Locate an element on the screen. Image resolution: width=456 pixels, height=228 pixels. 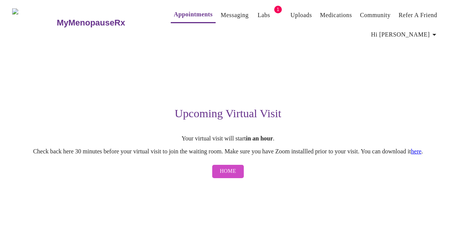
span: Home is located at coordinates (228, 171).